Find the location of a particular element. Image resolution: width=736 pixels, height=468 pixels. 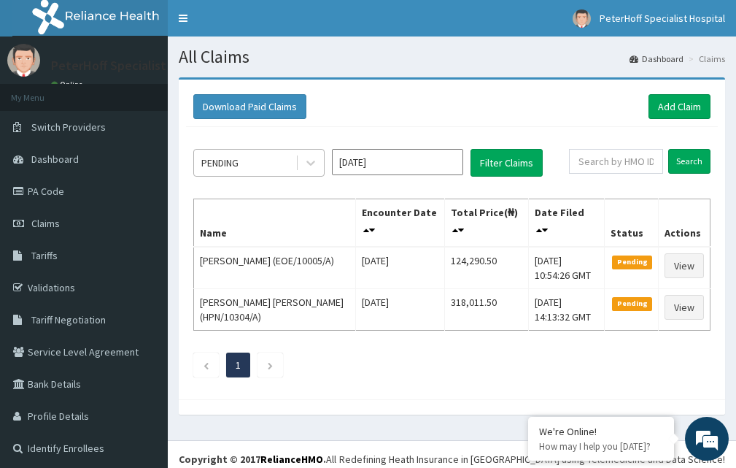

strong: Copyright © 2017 . is located at coordinates (252, 459).